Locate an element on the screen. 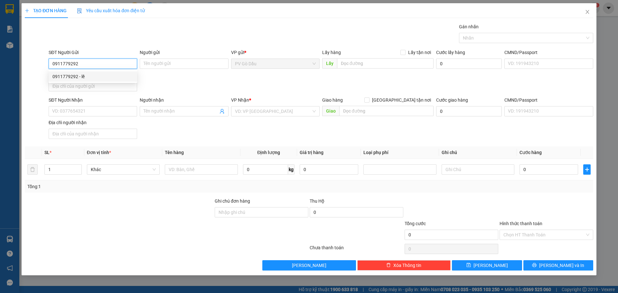 The height and width of the screenshot is (293, 618). span: Thu Hộ is located at coordinates (317, 201).